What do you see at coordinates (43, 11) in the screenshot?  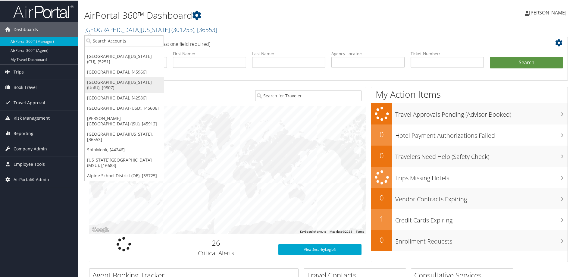 I see `img: airportal-logo.png` at bounding box center [43, 11].